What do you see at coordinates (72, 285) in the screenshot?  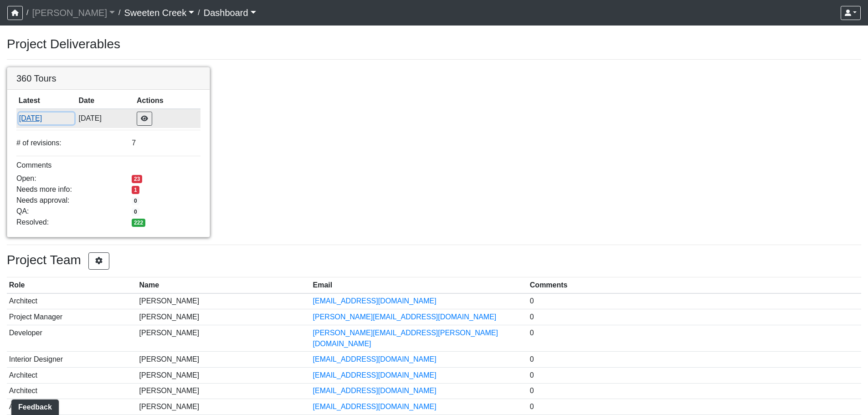 I see `th: Role` at bounding box center [72, 285].